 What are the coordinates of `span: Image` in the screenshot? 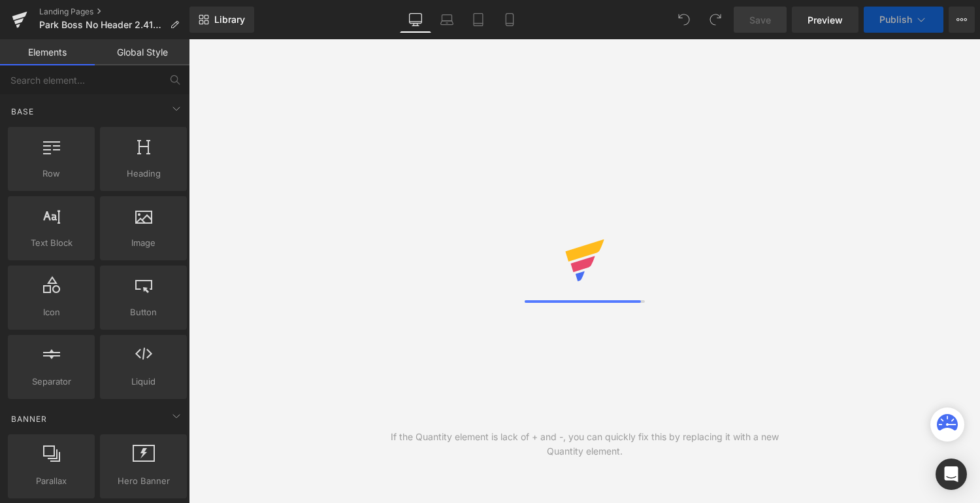 It's located at (143, 243).